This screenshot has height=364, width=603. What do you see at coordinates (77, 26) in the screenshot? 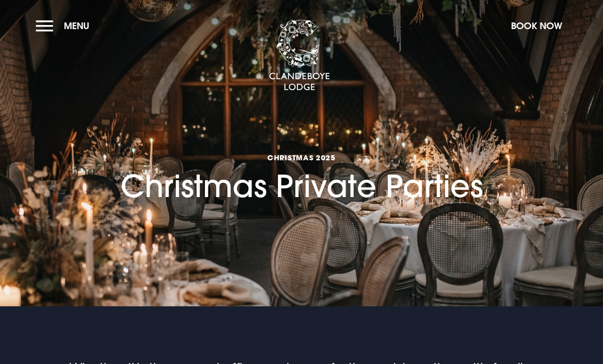
I see `span: Menu` at bounding box center [77, 26].